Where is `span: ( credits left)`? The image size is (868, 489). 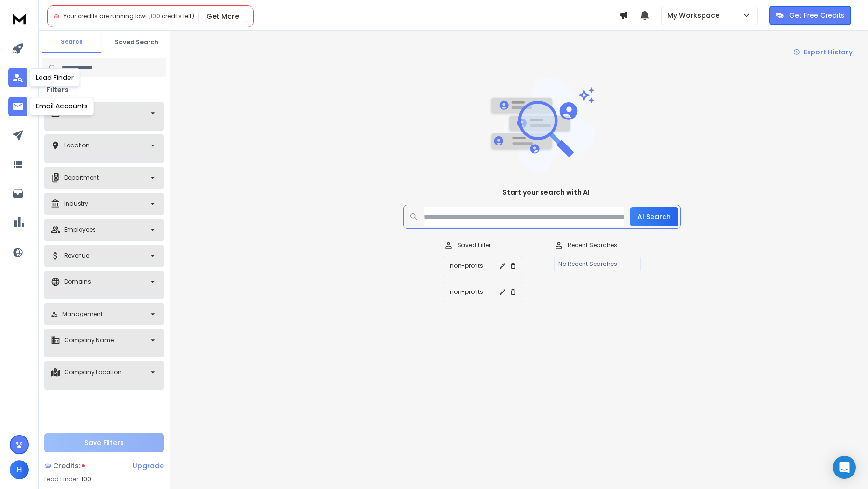
span: ( credits left) is located at coordinates (171, 16).